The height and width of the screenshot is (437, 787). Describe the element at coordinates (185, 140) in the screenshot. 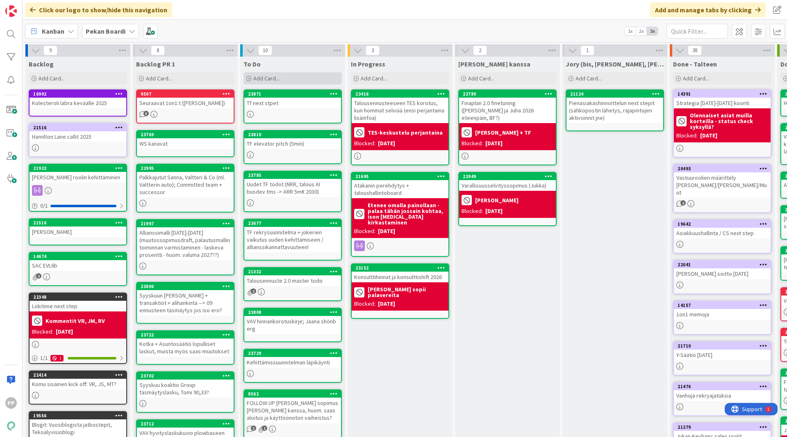

I see `div: 23769WS kanavat` at that location.